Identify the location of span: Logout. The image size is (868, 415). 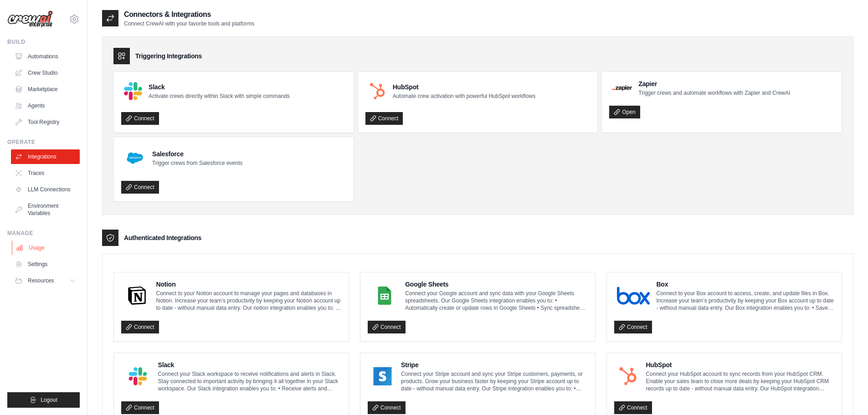
(49, 400).